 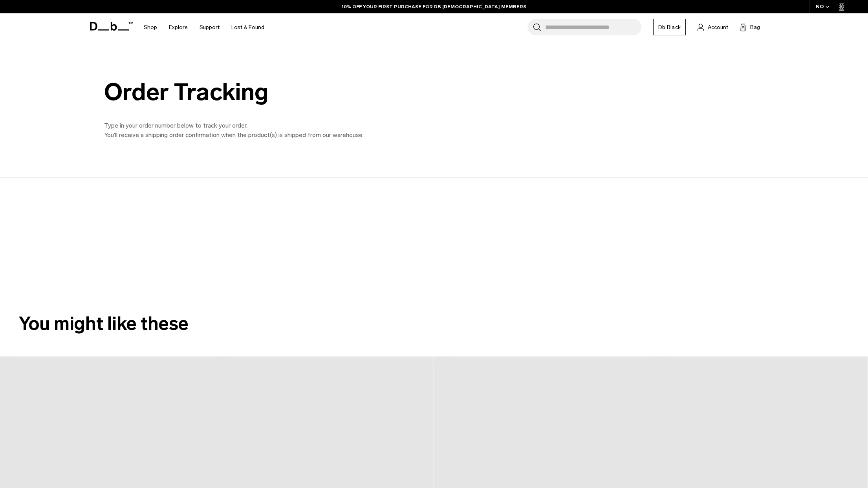 I want to click on span: Bag, so click(x=755, y=27).